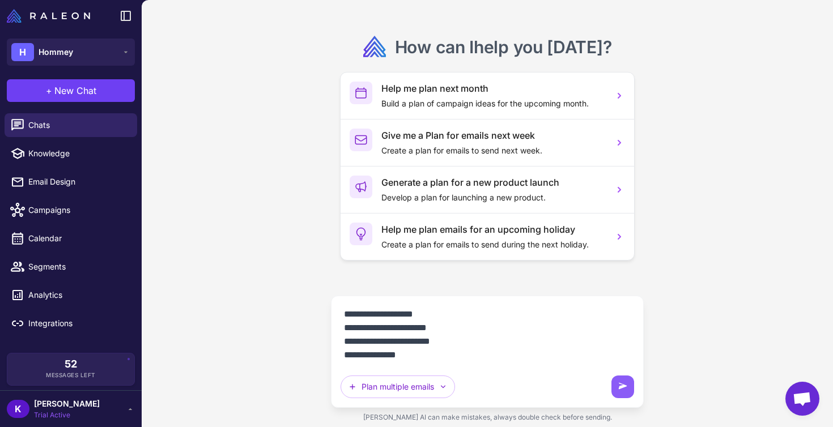 This screenshot has width=833, height=427. Describe the element at coordinates (71, 91) in the screenshot. I see `button: +New Chat` at that location.